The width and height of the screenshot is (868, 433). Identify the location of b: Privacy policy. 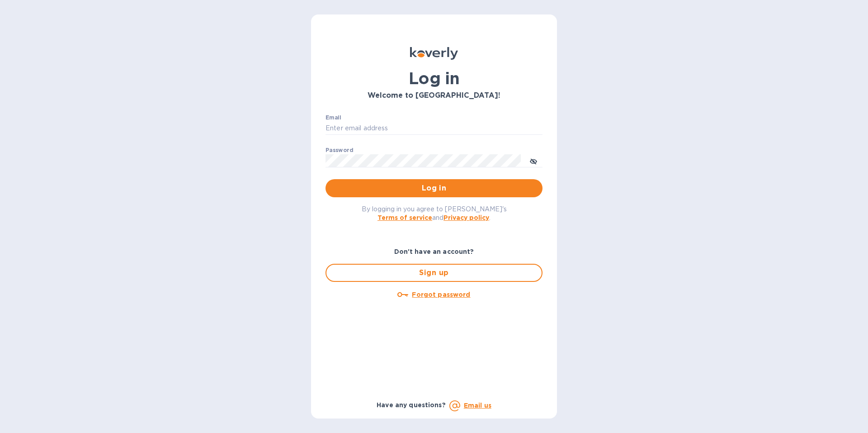
(466, 218).